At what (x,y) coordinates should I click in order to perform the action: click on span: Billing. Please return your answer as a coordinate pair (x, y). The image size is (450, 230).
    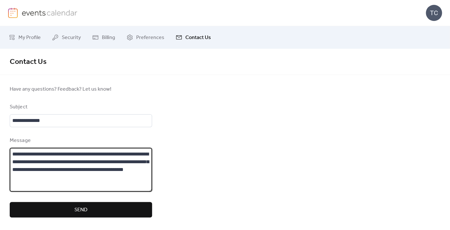
    Looking at the image, I should click on (108, 38).